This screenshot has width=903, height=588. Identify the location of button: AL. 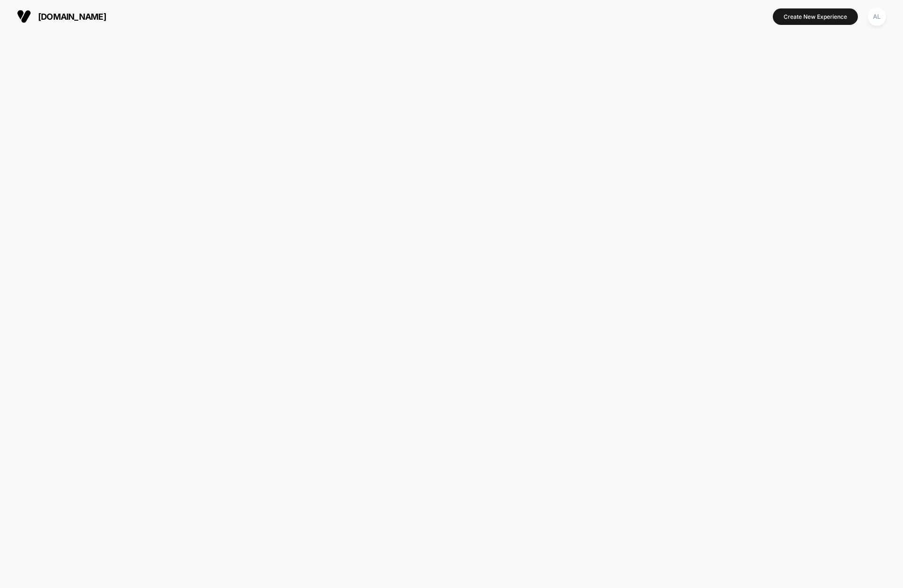
(876, 16).